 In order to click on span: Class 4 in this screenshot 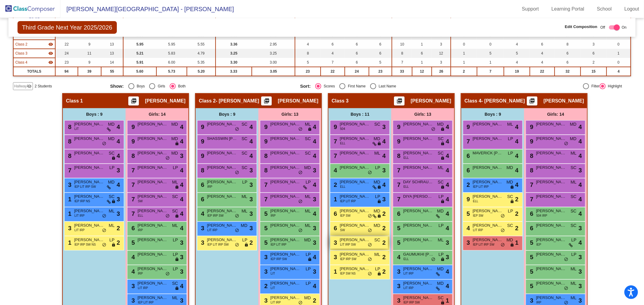, I will do `click(473, 101)`.